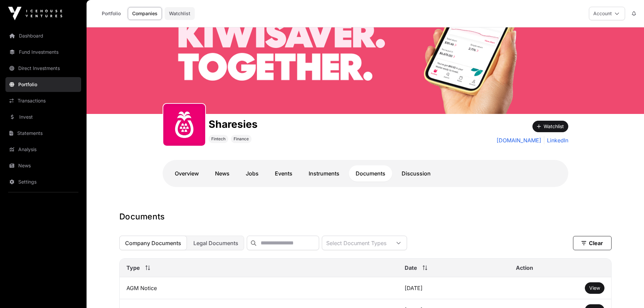 The image size is (644, 308). What do you see at coordinates (252, 173) in the screenshot?
I see `a: Jobs` at bounding box center [252, 173].